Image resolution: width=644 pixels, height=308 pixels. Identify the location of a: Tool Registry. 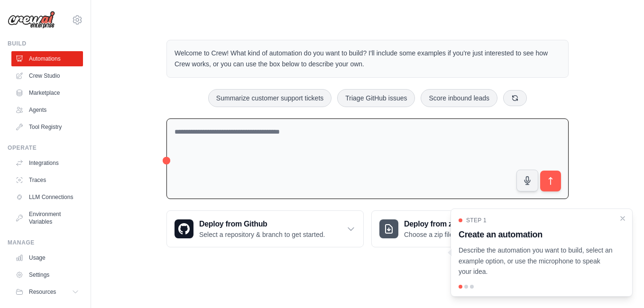
(47, 127).